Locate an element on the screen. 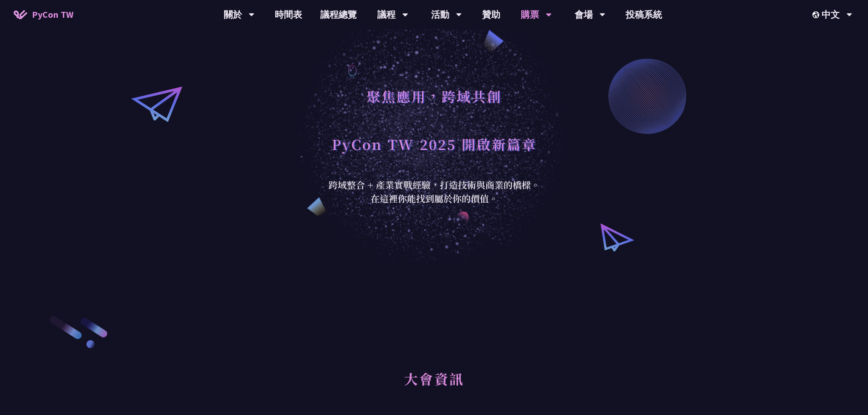 The image size is (868, 415). span: PyCon TW is located at coordinates (52, 14).